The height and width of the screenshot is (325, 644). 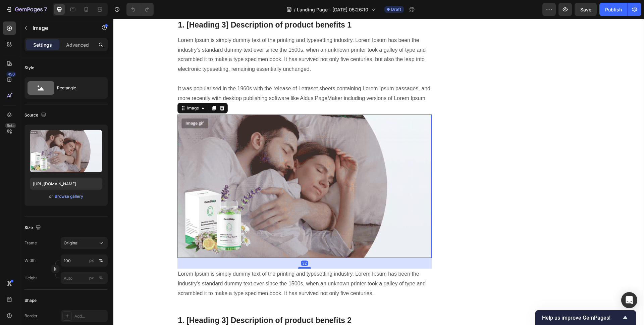 I want to click on img: preview-image, so click(x=66, y=151).